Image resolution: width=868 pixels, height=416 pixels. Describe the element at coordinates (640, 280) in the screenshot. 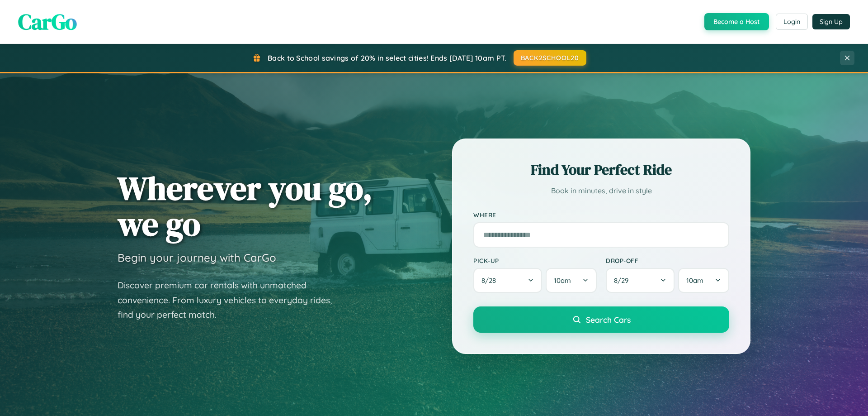

I see `button: 8/29` at that location.